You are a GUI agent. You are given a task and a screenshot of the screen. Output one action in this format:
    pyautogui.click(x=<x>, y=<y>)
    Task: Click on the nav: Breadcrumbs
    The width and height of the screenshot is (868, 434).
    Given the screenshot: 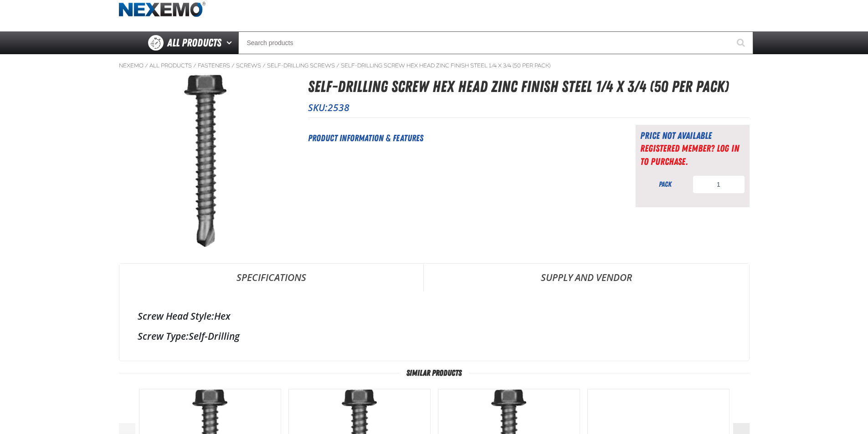 What is the action you would take?
    pyautogui.click(x=434, y=65)
    